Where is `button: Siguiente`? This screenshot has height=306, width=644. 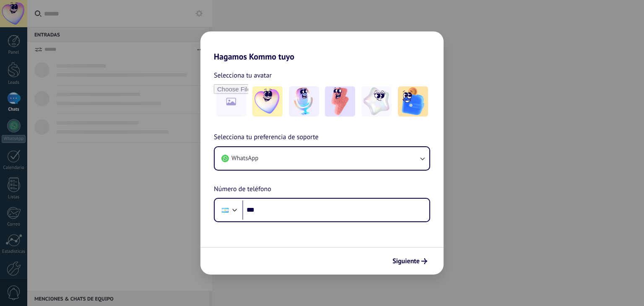 button: Siguiente is located at coordinates (410, 261).